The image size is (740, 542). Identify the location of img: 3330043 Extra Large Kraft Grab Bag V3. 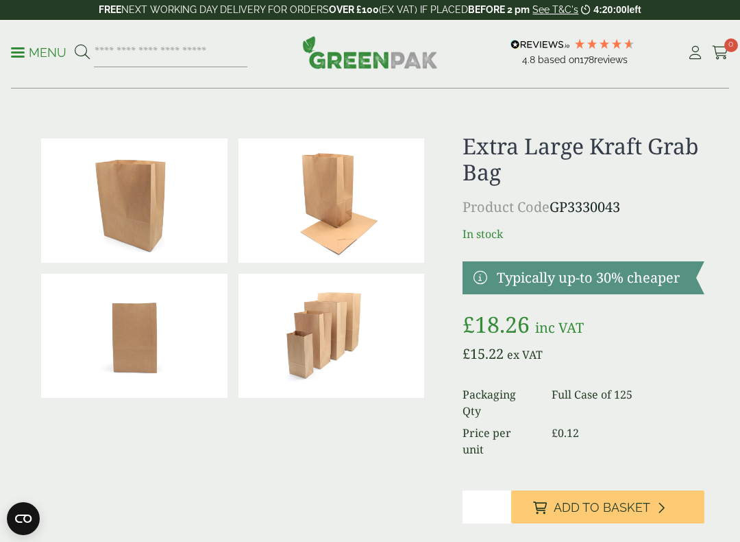
(332, 200).